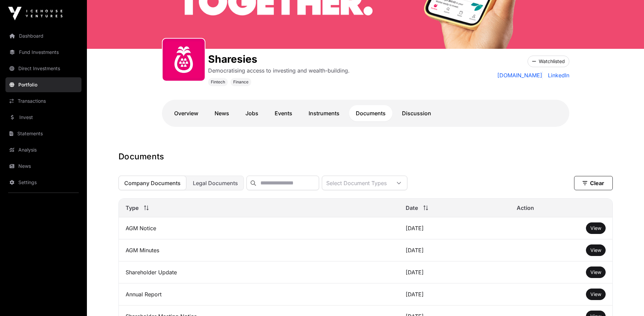 This screenshot has height=316, width=644. Describe the element at coordinates (417, 114) in the screenshot. I see `a: Discussion` at that location.